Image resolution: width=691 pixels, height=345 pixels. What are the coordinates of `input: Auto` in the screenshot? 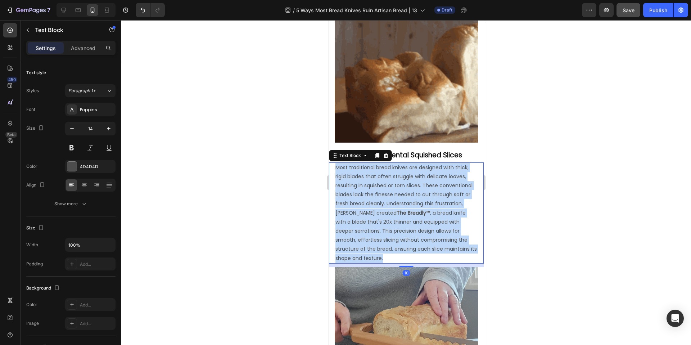 It's located at (90, 245).